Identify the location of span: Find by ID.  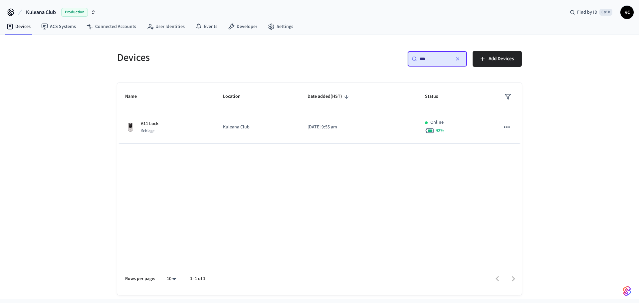
(587, 12).